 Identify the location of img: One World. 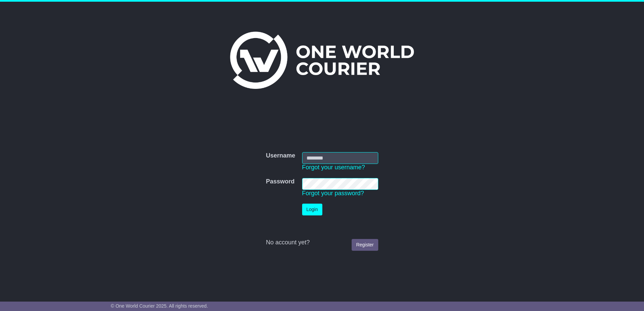
(322, 61).